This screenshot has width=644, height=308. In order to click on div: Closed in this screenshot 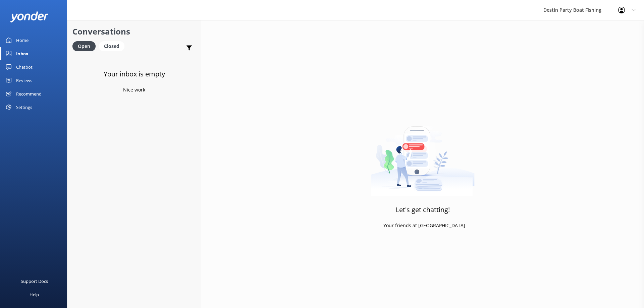, I will do `click(112, 47)`.